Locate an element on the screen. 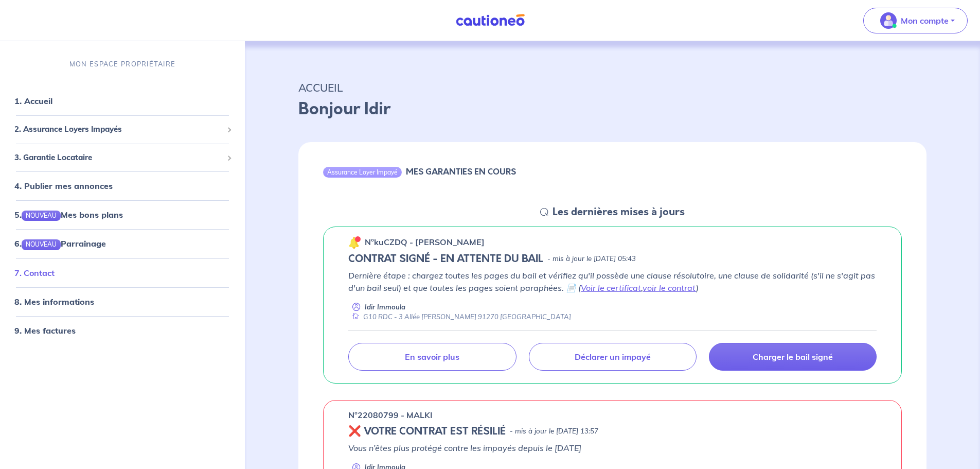 The image size is (980, 469). a: voir le contrat is located at coordinates (669, 288).